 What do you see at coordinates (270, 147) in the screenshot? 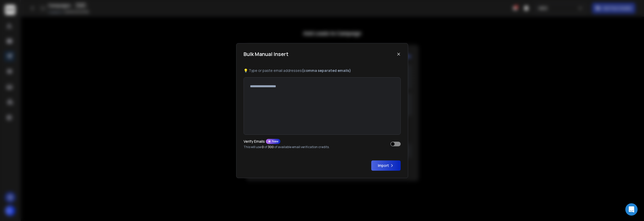
I see `span: 300` at bounding box center [270, 147].